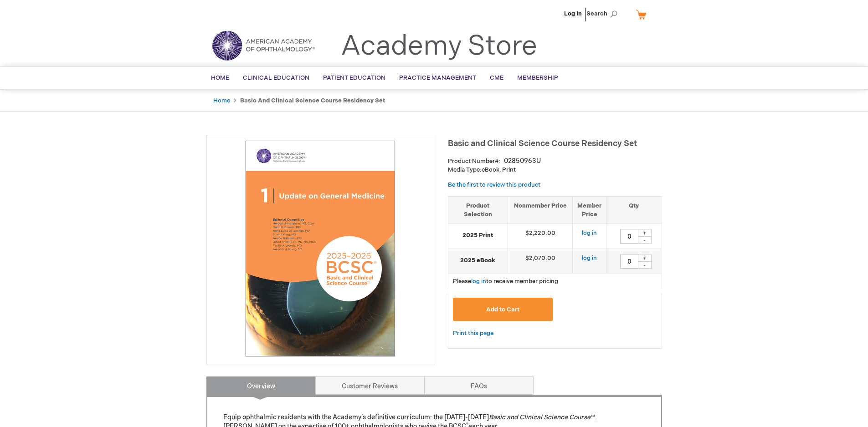 The image size is (868, 427). Describe the element at coordinates (540, 210) in the screenshot. I see `th: Nonmember Price` at that location.